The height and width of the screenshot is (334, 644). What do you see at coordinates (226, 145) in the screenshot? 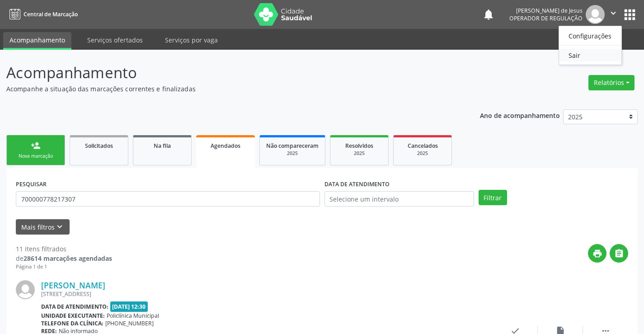
I see `span: Agendados` at bounding box center [226, 145].